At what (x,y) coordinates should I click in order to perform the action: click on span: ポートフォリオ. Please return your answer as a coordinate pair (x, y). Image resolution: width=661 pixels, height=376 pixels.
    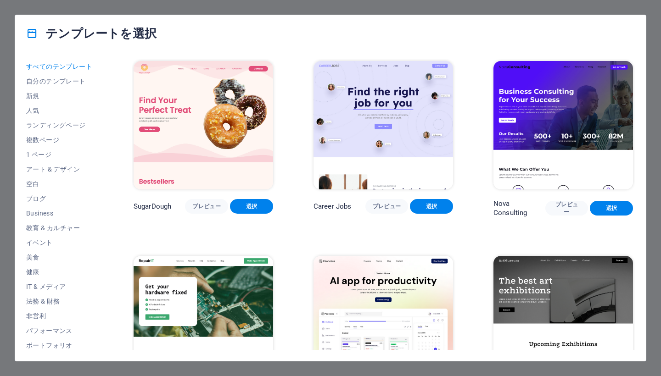
    Looking at the image, I should click on (60, 345).